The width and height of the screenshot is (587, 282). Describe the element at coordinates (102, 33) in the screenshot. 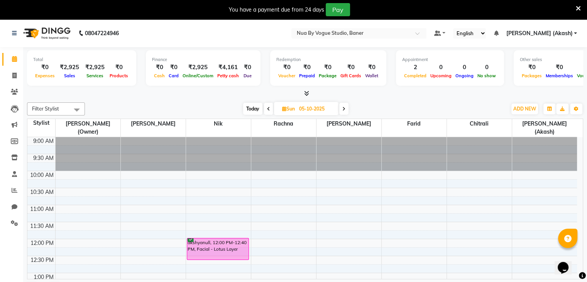

I see `b: 08047224946` at that location.